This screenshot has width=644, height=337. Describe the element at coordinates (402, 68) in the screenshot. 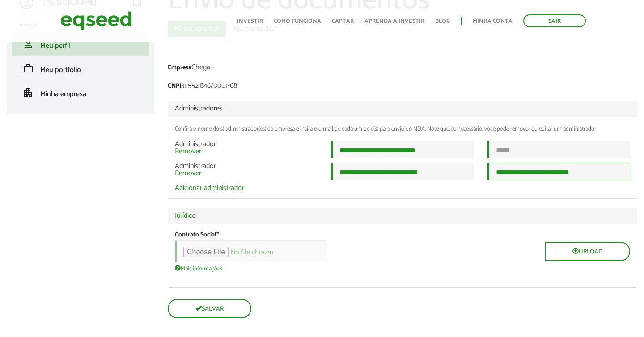

I see `div: Chega+` at that location.